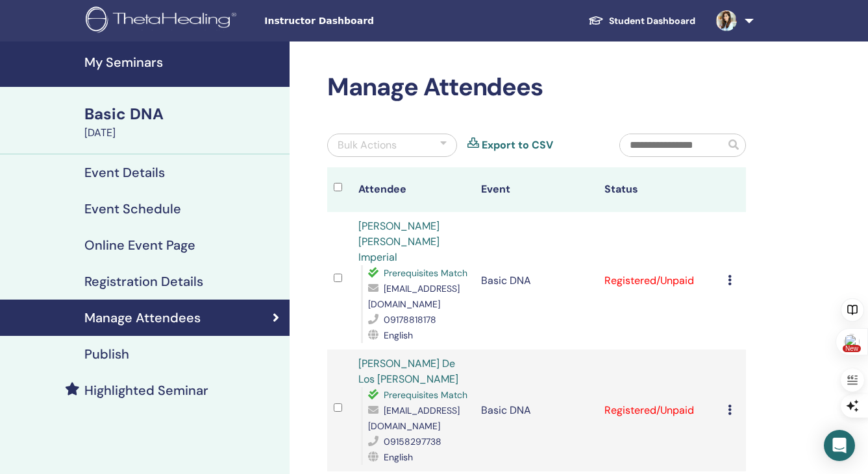 This screenshot has width=868, height=474. I want to click on h4: Online Event Page, so click(139, 245).